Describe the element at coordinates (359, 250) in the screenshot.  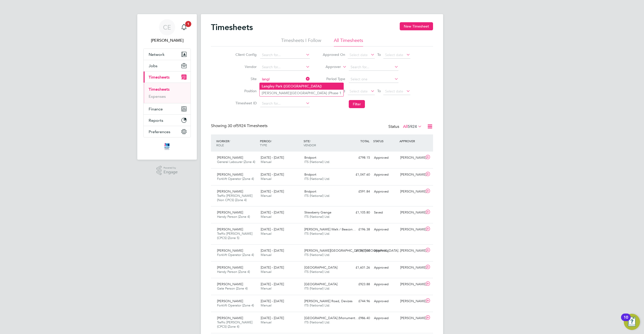
I see `div: £1,047.60` at that location.